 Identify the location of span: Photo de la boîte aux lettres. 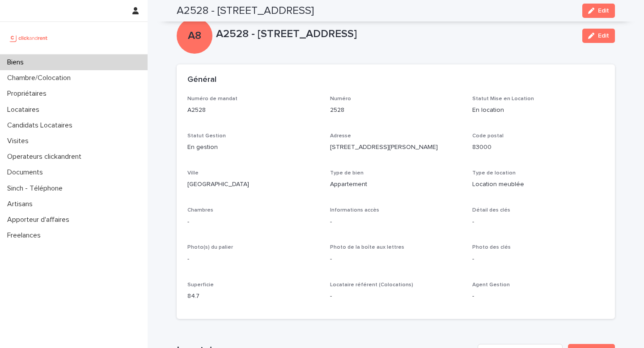
(367, 247).